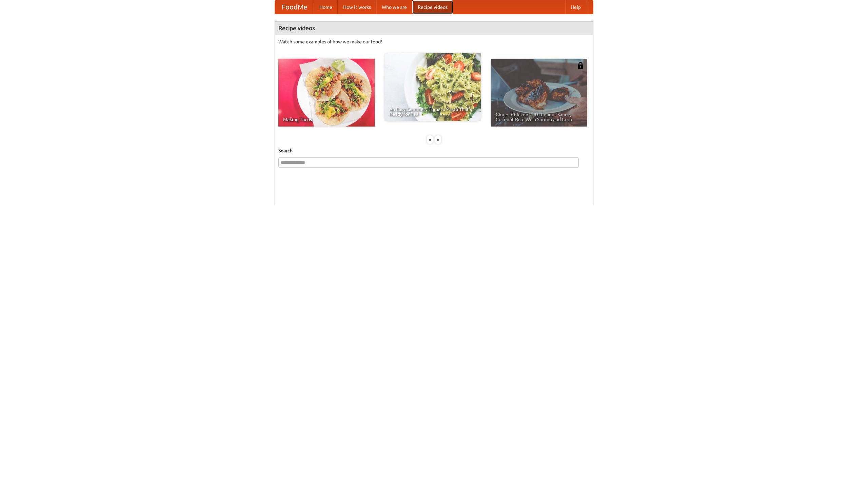 Image resolution: width=868 pixels, height=480 pixels. What do you see at coordinates (433, 112) in the screenshot?
I see `span: An Easy, Summery Tomato Pasta That's Ready for Fall` at bounding box center [433, 112].